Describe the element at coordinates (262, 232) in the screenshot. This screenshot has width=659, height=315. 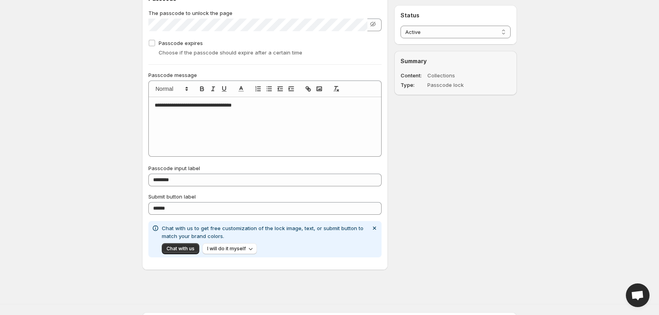
I see `span: Chat with us to get free customization of the lock image, text, or submit button to match your br...` at that location.